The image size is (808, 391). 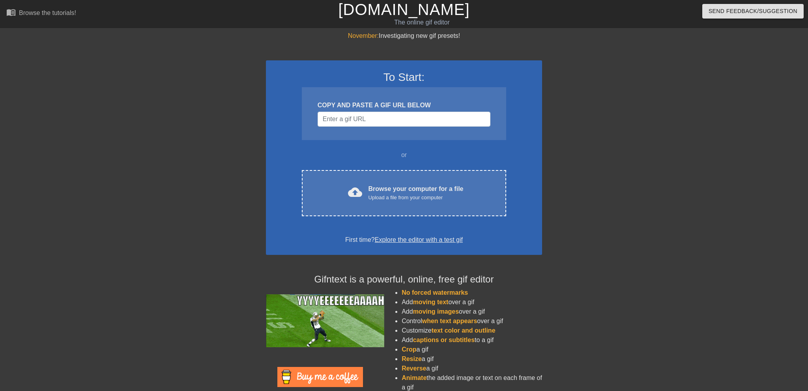 What do you see at coordinates (355, 192) in the screenshot?
I see `span: cloud_upload` at bounding box center [355, 192].